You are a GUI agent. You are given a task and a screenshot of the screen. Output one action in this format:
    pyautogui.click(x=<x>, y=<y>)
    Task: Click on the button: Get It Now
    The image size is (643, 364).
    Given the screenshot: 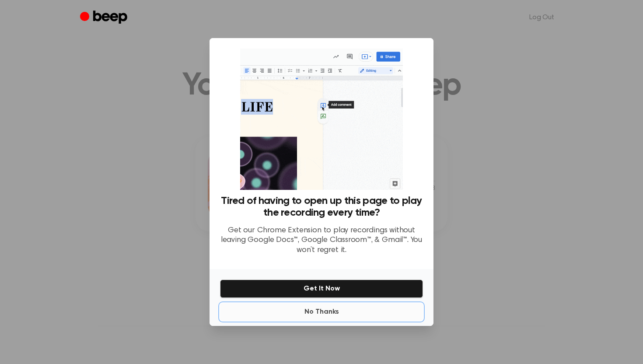 What is the action you would take?
    pyautogui.click(x=322, y=288)
    